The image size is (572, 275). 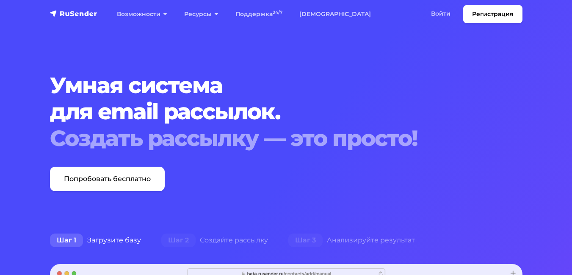 I want to click on span: Шаг 3, so click(x=305, y=241).